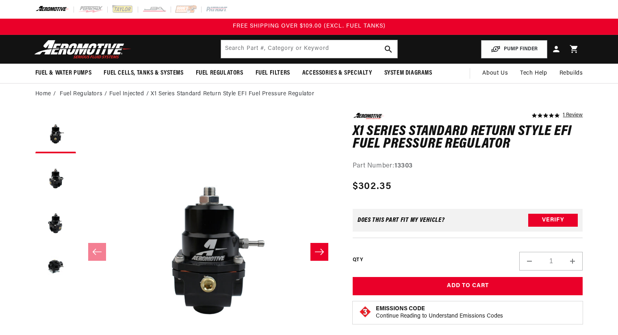 The image size is (618, 335). Describe the element at coordinates (533, 73) in the screenshot. I see `summary: Tech Help` at that location.